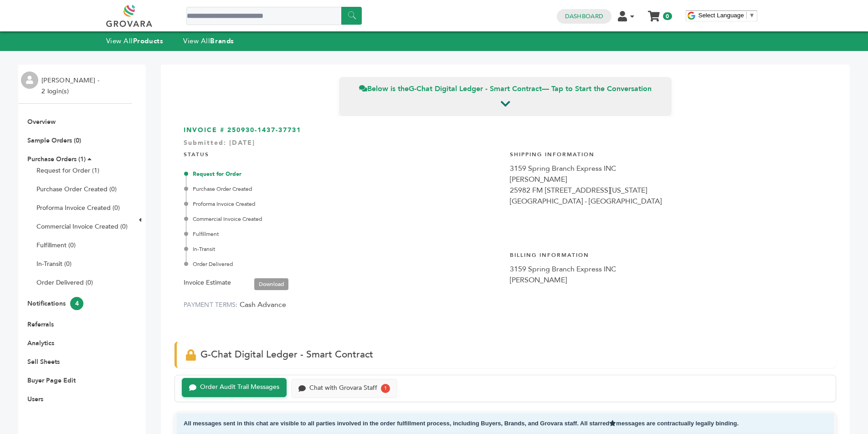 The height and width of the screenshot is (434, 868). Describe the element at coordinates (274, 16) in the screenshot. I see `input: Search a product or brand...` at that location.